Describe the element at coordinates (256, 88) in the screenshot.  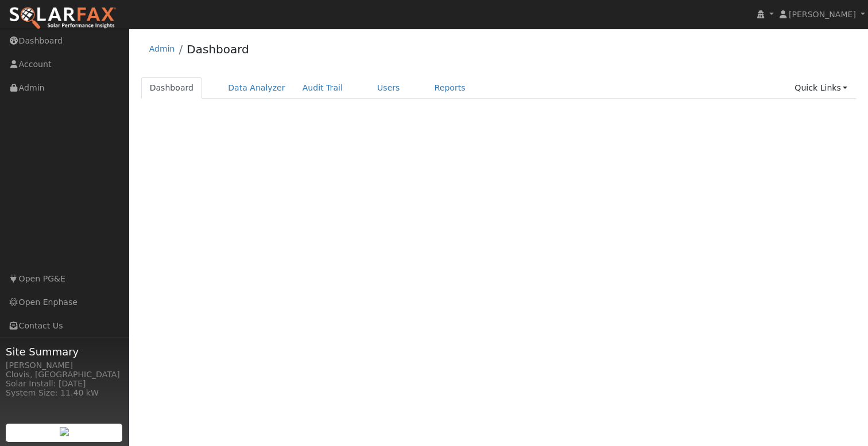
I see `a: Data Analyzer` at that location.